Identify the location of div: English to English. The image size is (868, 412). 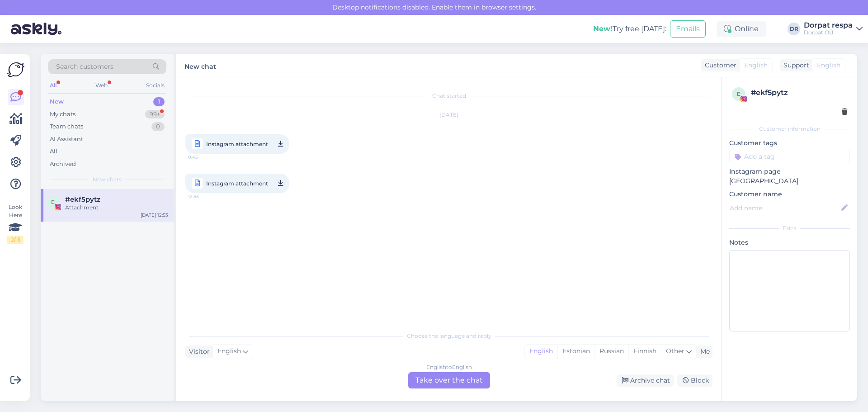
(449, 367).